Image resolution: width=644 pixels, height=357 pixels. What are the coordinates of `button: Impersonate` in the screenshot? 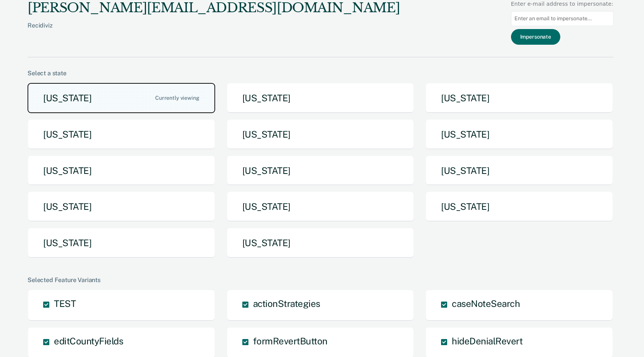 It's located at (535, 37).